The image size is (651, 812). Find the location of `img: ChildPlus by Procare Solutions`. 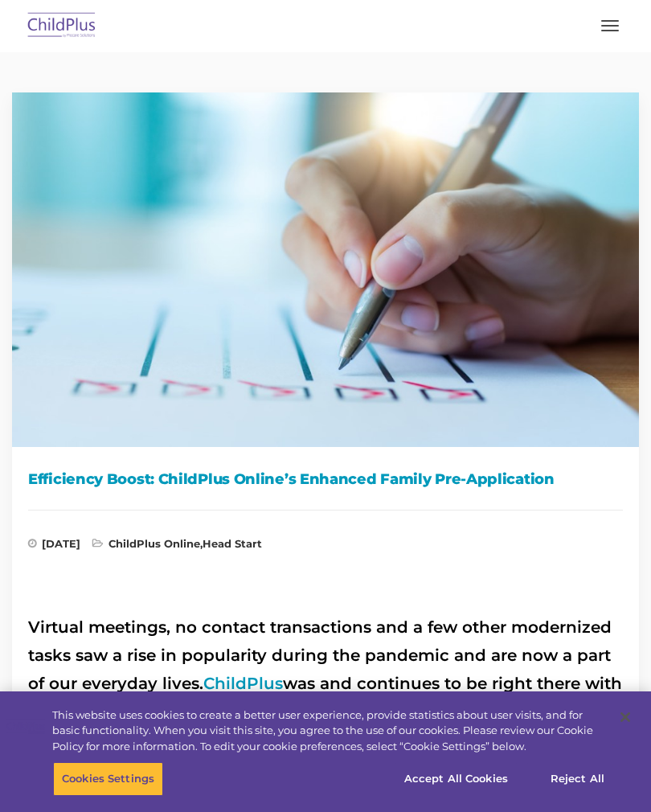

img: ChildPlus by Procare Solutions is located at coordinates (62, 26).